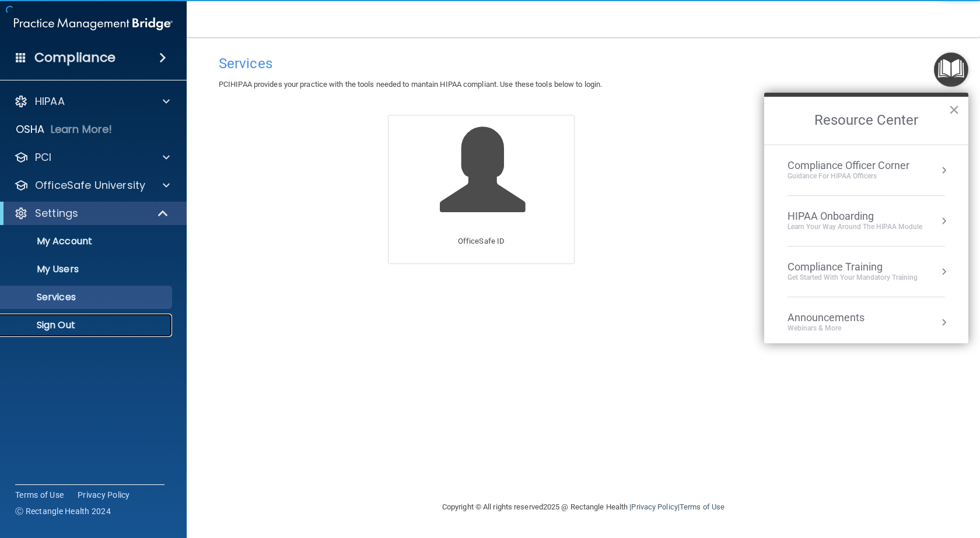 This screenshot has height=538, width=980. What do you see at coordinates (49, 101) in the screenshot?
I see `p: HIPAA` at bounding box center [49, 101].